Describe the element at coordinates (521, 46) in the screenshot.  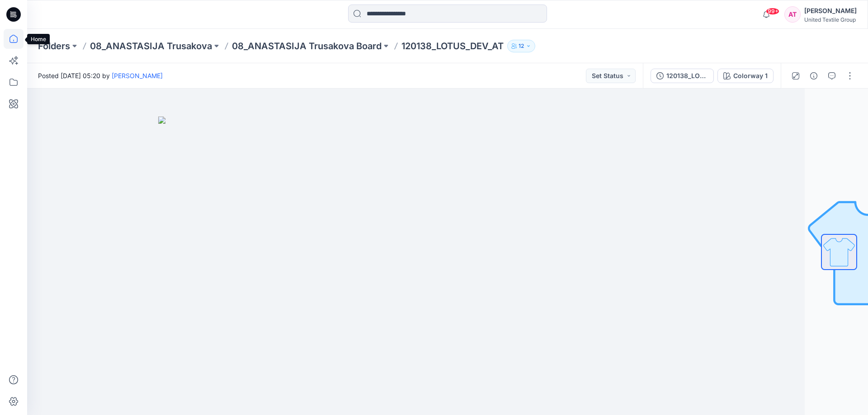
I see `p: 12` at that location.